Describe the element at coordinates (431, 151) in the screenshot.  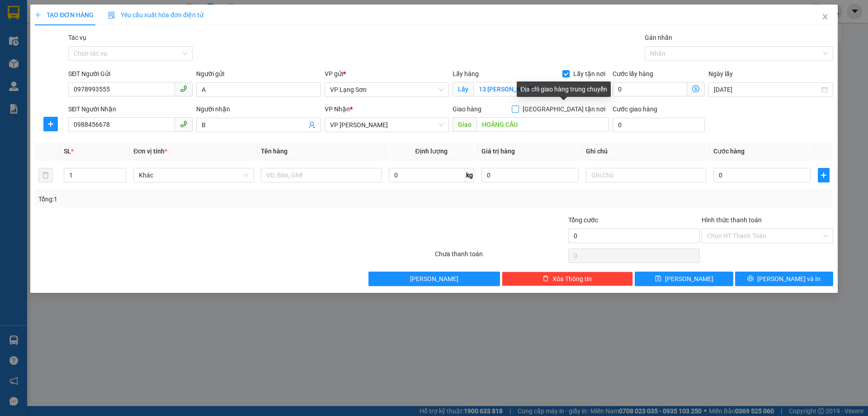
I see `span: Định lượng` at that location.